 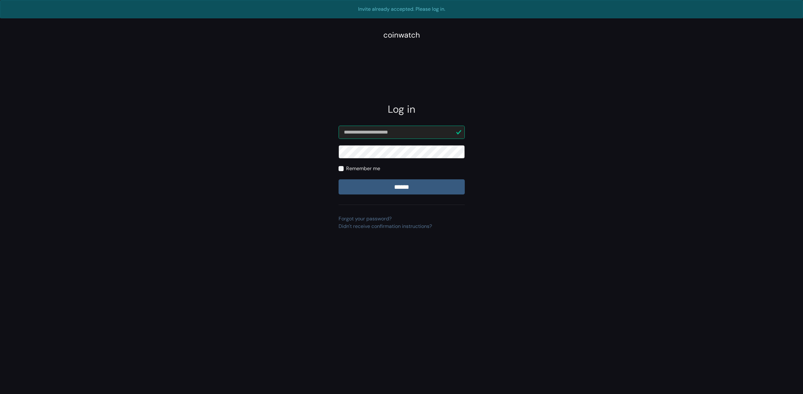 What do you see at coordinates (365, 218) in the screenshot?
I see `a: Forgot your password?` at bounding box center [365, 218].